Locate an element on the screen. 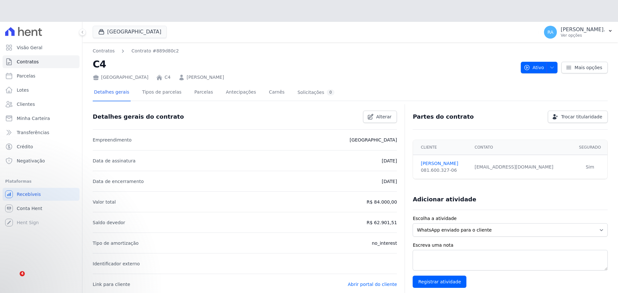  p: Data de encerramento is located at coordinates (118, 181).